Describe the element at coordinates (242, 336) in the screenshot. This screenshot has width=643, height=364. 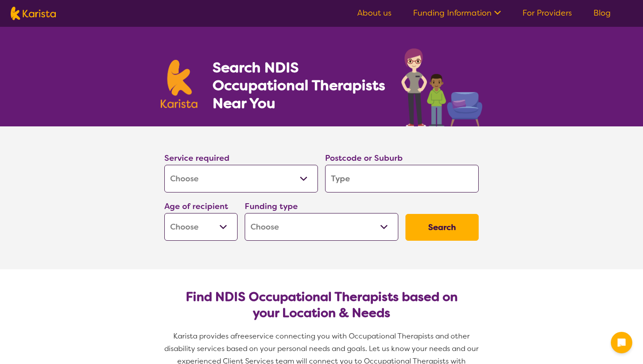
I see `span: free` at that location.